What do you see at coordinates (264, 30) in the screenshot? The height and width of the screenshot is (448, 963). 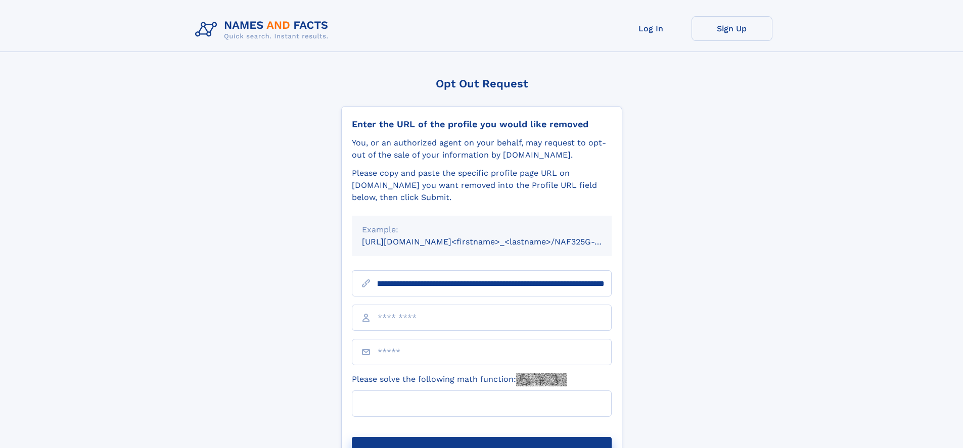 I see `img: Logo Names and Facts` at bounding box center [264, 30].